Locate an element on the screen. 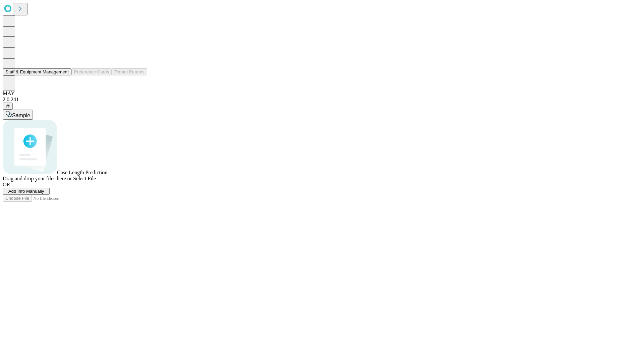 The width and height of the screenshot is (644, 362). span: Sample is located at coordinates (21, 115).